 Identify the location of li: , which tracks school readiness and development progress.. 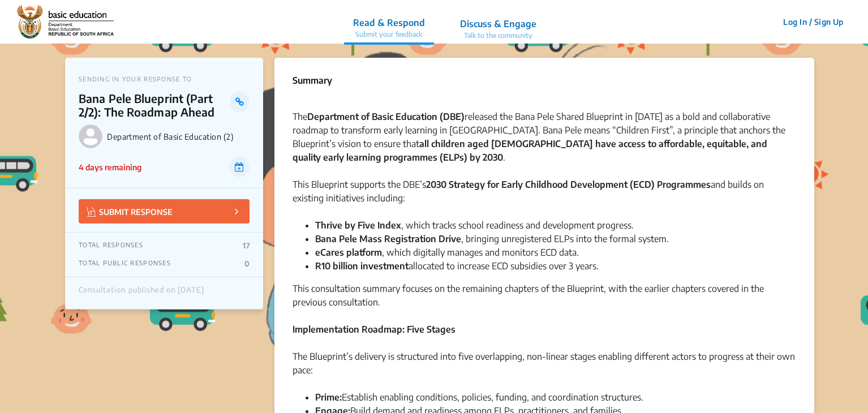
(556, 225).